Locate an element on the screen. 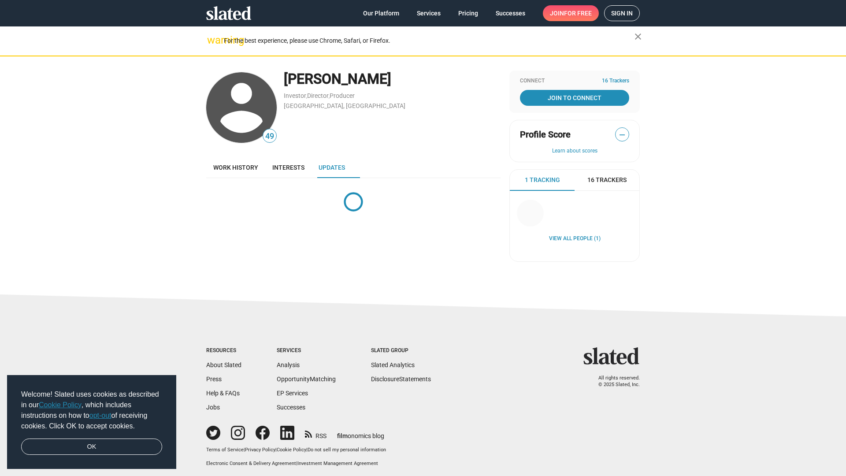  span: Join is located at coordinates (570, 13).